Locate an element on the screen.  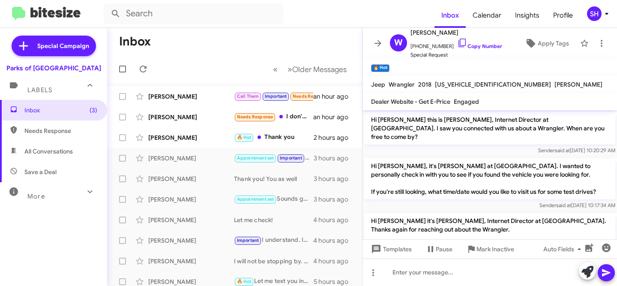
span: (3) is located at coordinates (93, 110).